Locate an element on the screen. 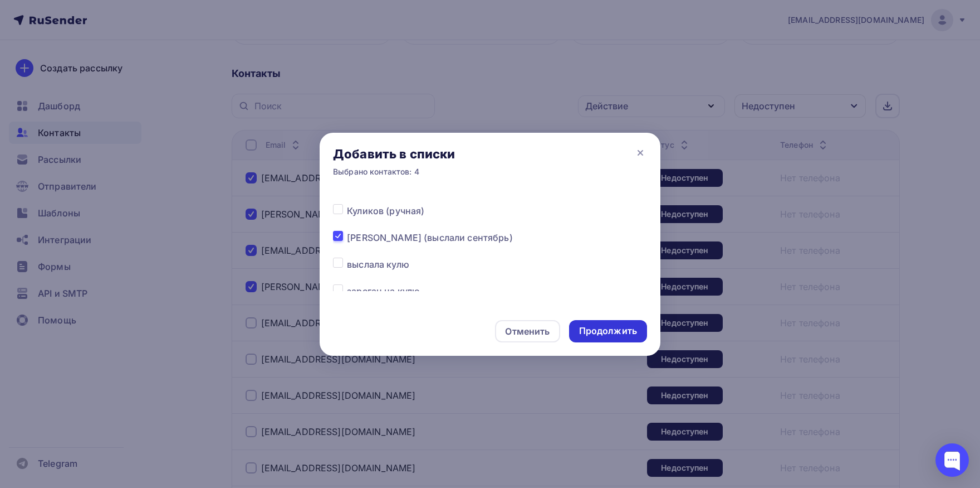  div: Продолжить is located at coordinates (608, 331).